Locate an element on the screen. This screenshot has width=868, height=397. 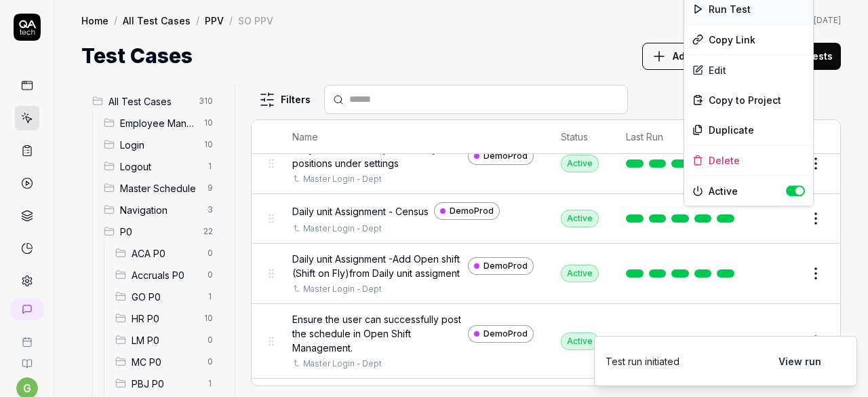
a: Edit is located at coordinates (749, 70).